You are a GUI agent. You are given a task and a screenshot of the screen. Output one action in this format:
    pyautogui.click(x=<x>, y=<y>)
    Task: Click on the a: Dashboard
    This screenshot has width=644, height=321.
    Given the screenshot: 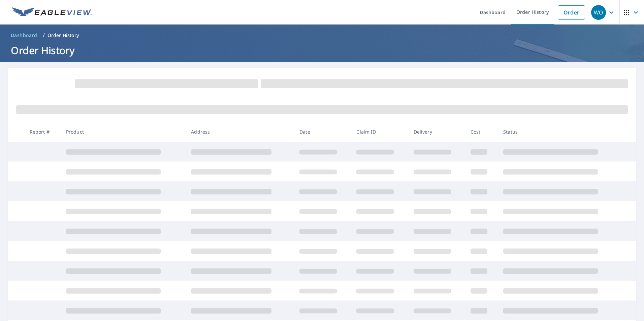 What is the action you would take?
    pyautogui.click(x=24, y=35)
    